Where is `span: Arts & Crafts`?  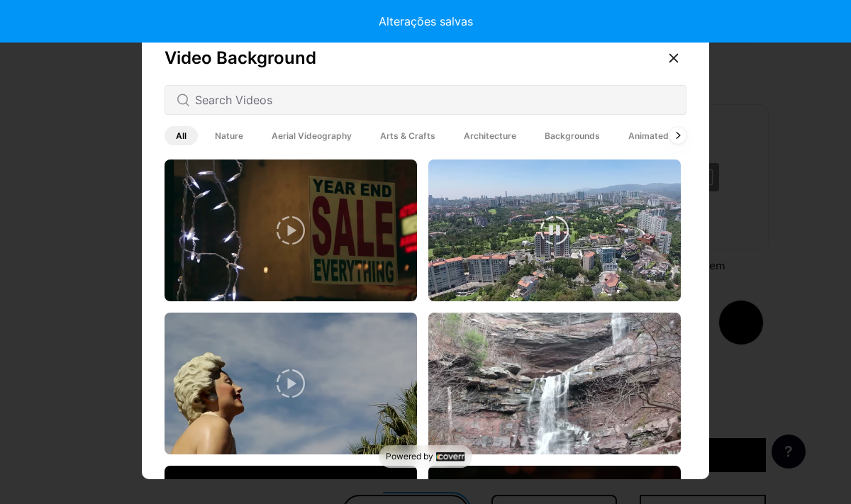 span: Arts & Crafts is located at coordinates (408, 135).